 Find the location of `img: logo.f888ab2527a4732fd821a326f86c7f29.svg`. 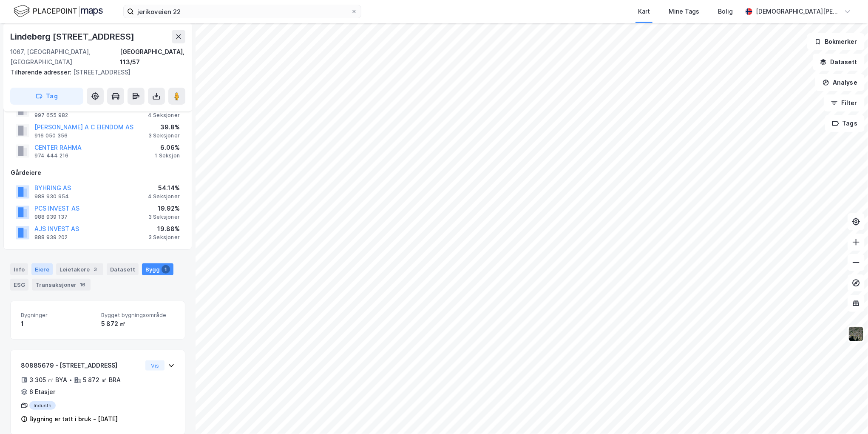

img: logo.f888ab2527a4732fd821a326f86c7f29.svg is located at coordinates (58, 11).